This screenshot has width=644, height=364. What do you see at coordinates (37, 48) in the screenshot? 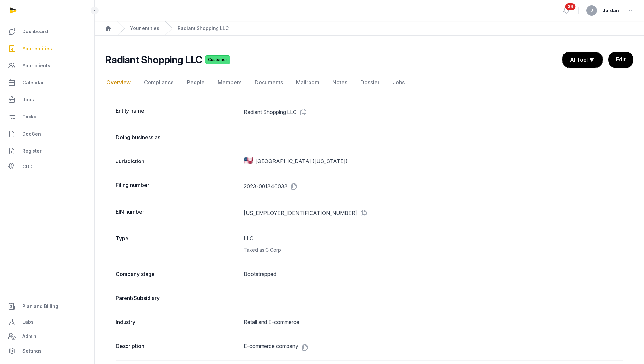
I see `span: Your entities` at bounding box center [37, 48].